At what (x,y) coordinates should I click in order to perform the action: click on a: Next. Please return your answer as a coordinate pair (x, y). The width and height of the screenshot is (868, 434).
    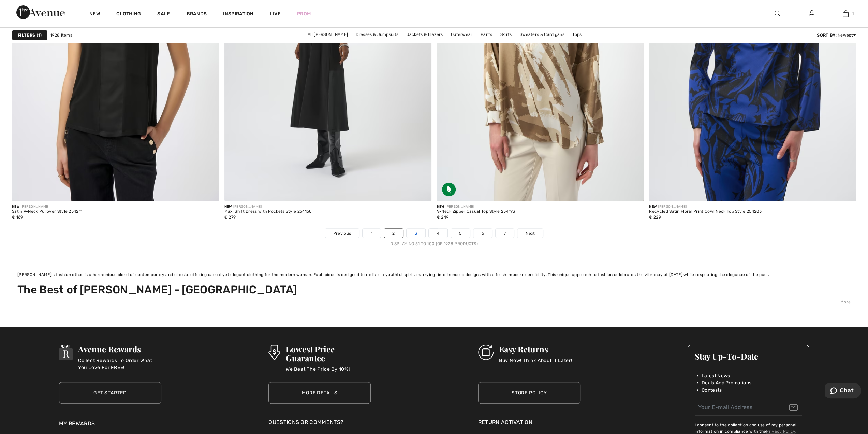
    Looking at the image, I should click on (530, 233).